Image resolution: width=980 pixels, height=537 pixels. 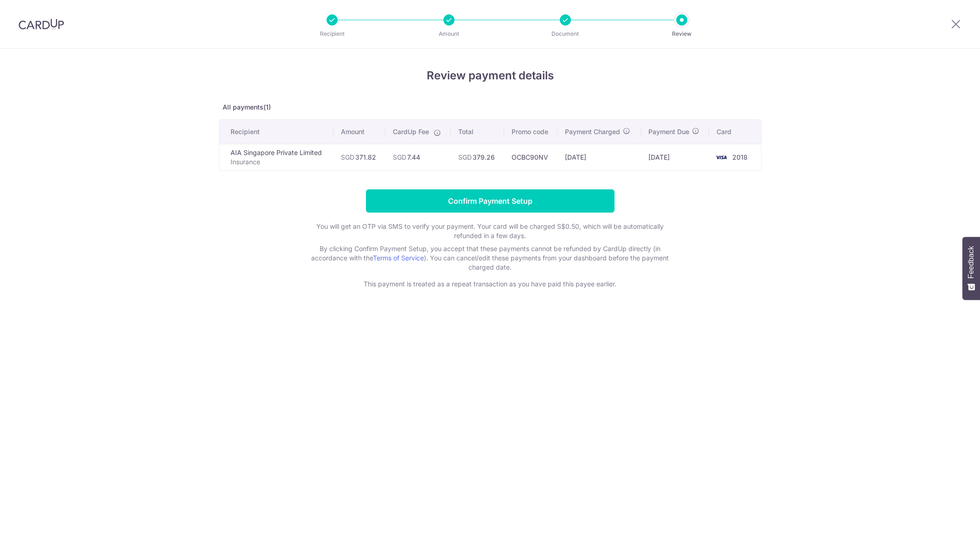 I want to click on p: Review, so click(x=682, y=34).